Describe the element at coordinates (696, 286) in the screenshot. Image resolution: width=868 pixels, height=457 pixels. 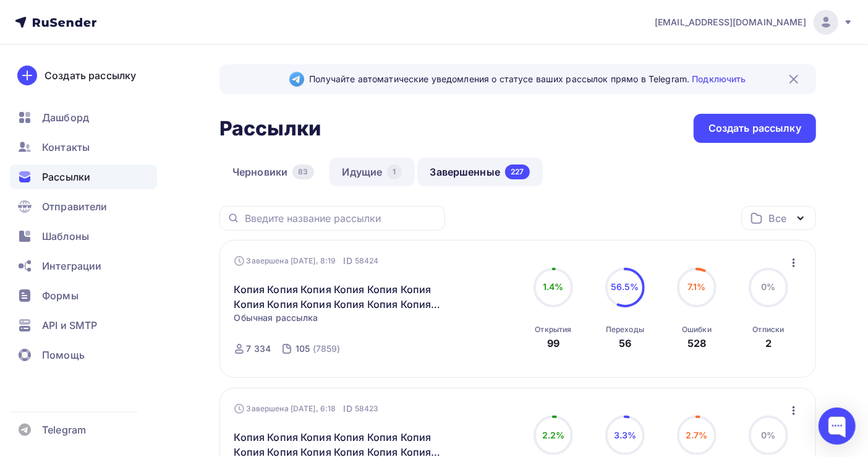
I see `span: 7.1%` at that location.